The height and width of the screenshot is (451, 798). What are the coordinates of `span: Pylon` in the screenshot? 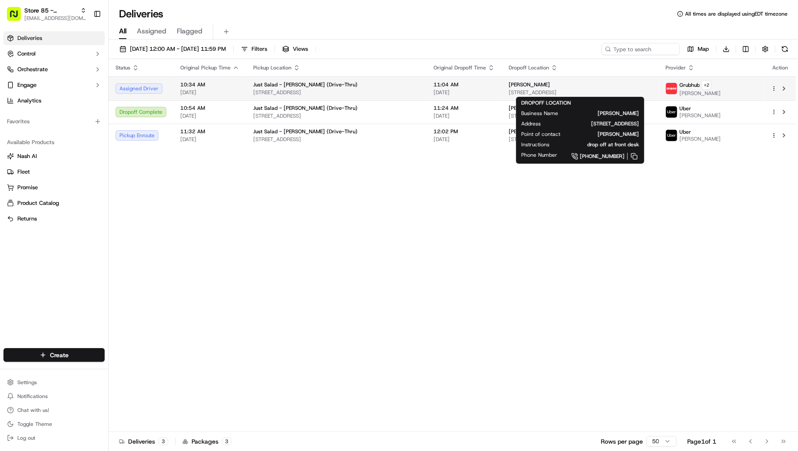 It's located at (96, 150).